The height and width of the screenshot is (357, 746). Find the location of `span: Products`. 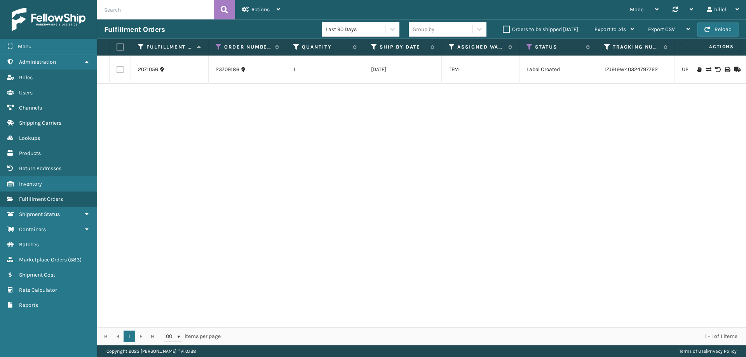

span: Products is located at coordinates (30, 153).